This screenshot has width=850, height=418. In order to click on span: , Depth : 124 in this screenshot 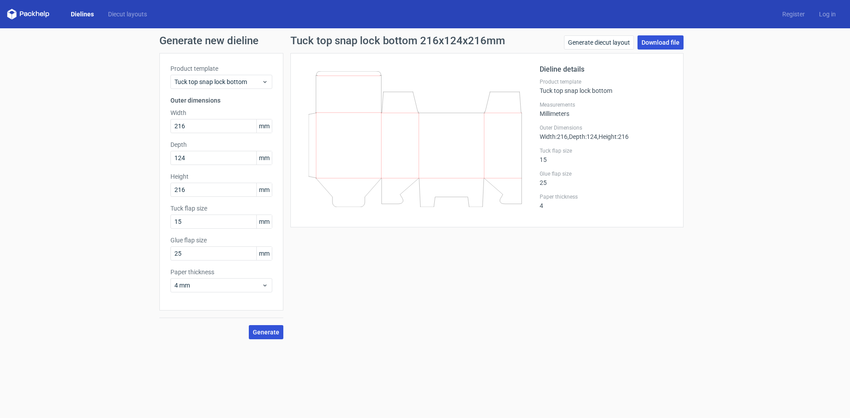, I will do `click(582, 137)`.